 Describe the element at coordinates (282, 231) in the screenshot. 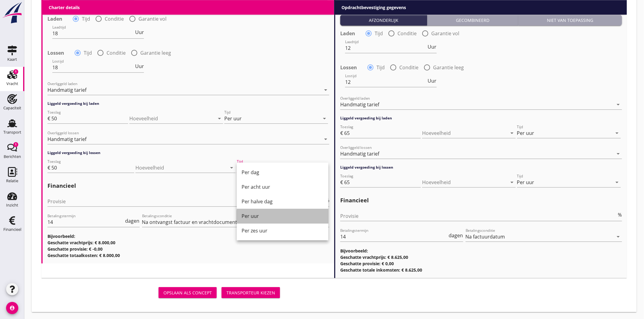

I see `div: Per zes uur` at that location.